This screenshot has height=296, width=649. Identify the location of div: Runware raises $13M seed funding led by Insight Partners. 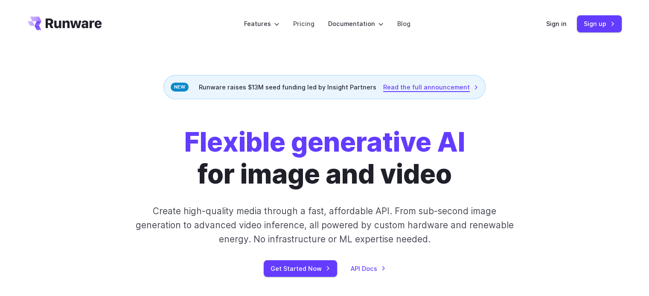
(324, 87).